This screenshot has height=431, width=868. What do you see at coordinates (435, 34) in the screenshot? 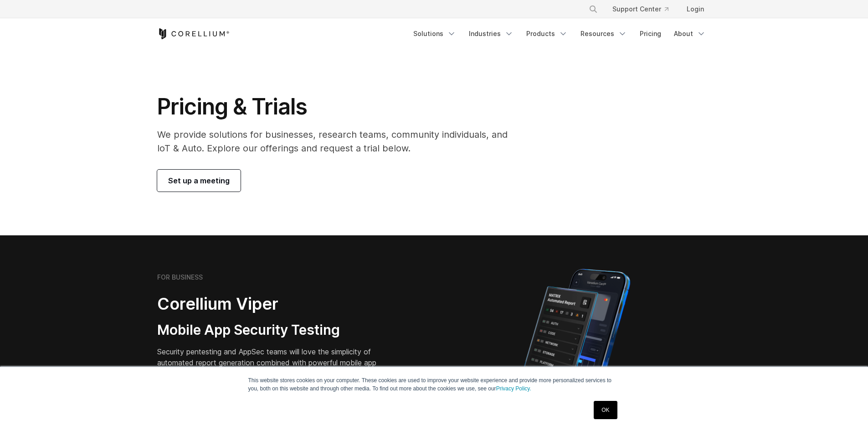
I see `a: Solutions` at bounding box center [435, 34].